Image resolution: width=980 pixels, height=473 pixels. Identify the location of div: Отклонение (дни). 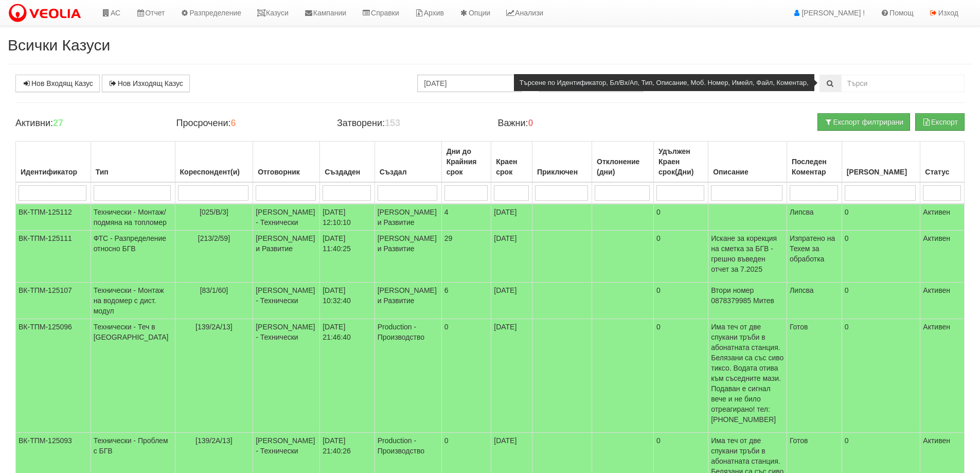
(622, 166).